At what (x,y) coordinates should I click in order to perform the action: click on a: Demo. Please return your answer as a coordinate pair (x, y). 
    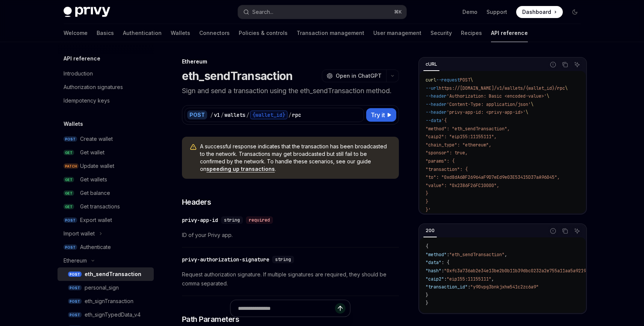
    Looking at the image, I should click on (470, 12).